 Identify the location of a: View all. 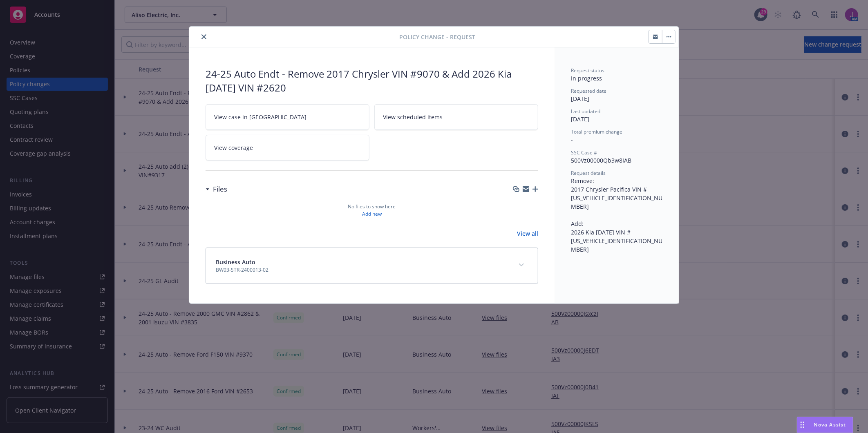
(527, 233).